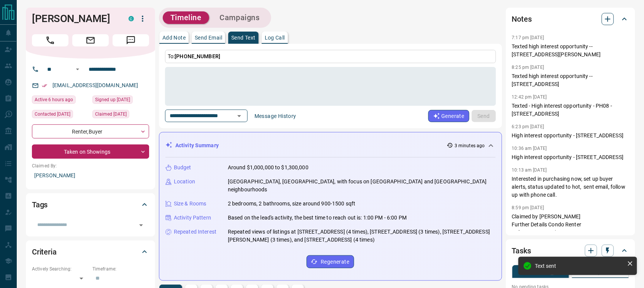 This screenshot has width=644, height=288. I want to click on div: Tags, so click(91, 205).